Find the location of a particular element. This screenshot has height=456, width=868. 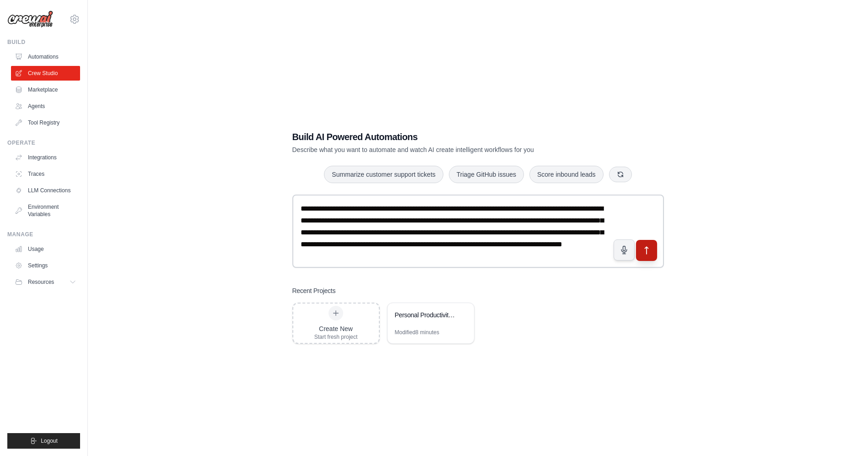

button: Score inbound leads is located at coordinates (567, 174).